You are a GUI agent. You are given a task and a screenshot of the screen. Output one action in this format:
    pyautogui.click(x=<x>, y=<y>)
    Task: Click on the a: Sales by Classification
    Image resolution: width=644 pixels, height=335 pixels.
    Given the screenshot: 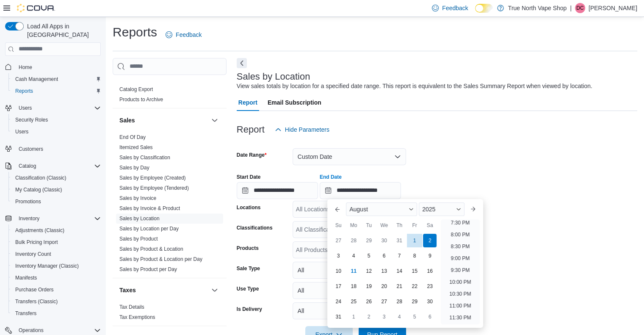 What is the action you would take?
    pyautogui.click(x=145, y=157)
    